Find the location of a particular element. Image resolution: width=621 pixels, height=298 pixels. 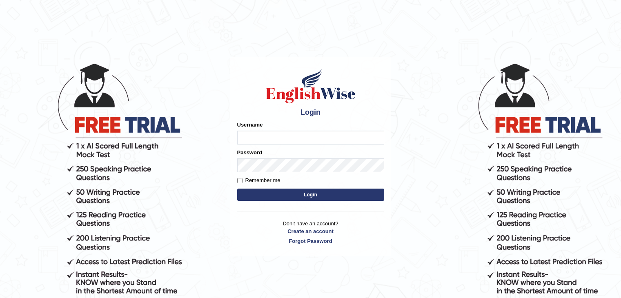

button: Login is located at coordinates (311, 195).